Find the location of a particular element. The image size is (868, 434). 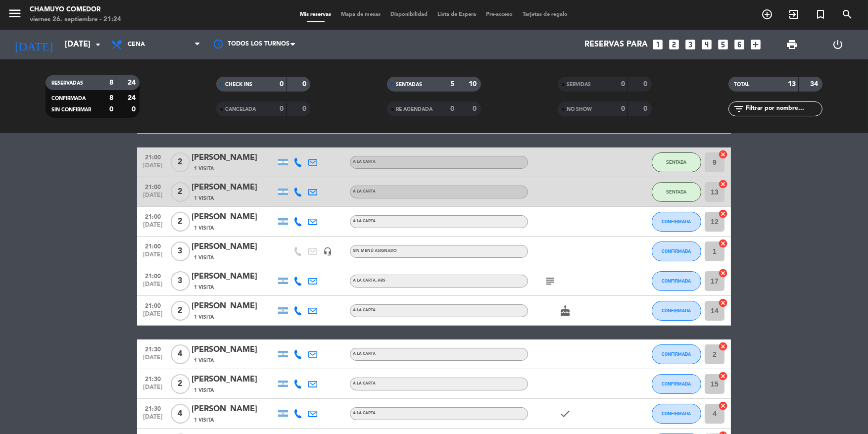

i: filter_list is located at coordinates (739, 109).